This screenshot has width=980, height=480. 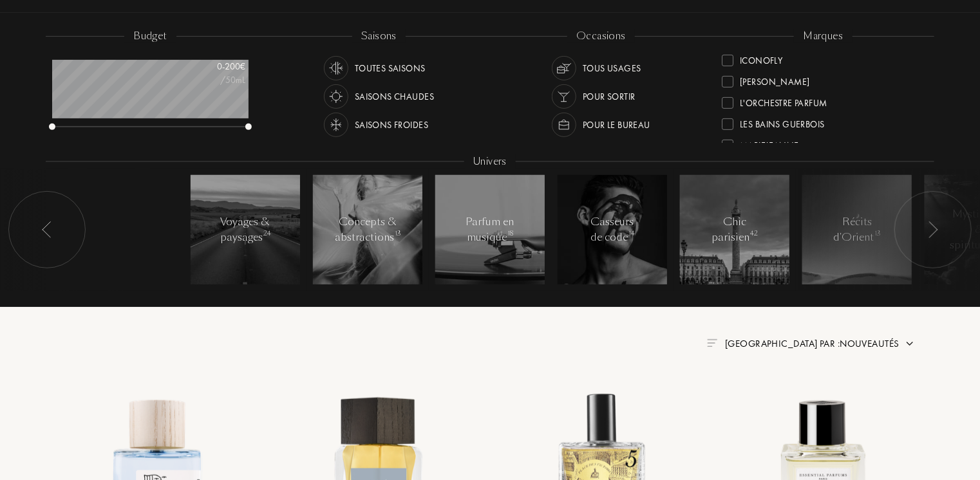 I want to click on div: Chic parisien, so click(x=734, y=230).